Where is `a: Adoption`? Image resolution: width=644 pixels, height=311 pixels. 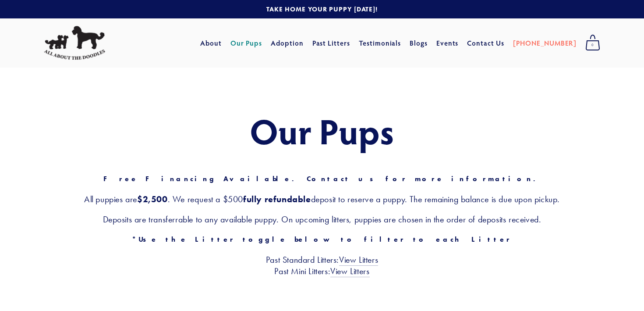 a: Adoption is located at coordinates (287, 43).